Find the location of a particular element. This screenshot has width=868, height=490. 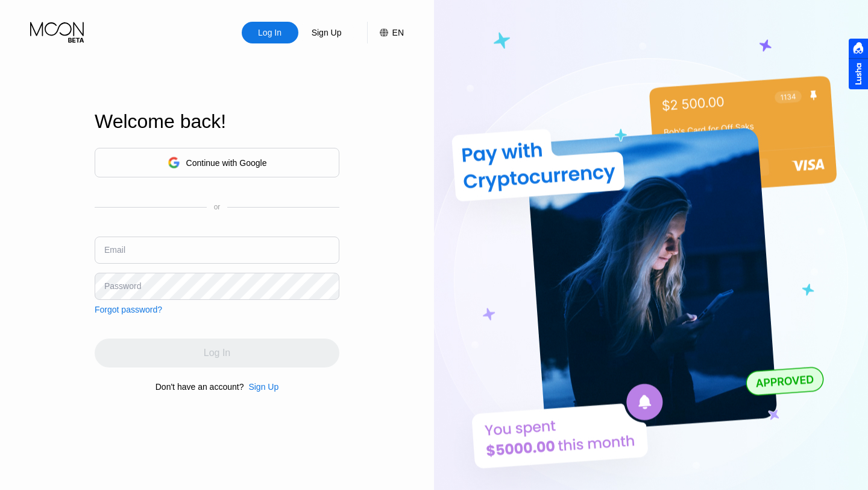

div: or is located at coordinates (217, 207).